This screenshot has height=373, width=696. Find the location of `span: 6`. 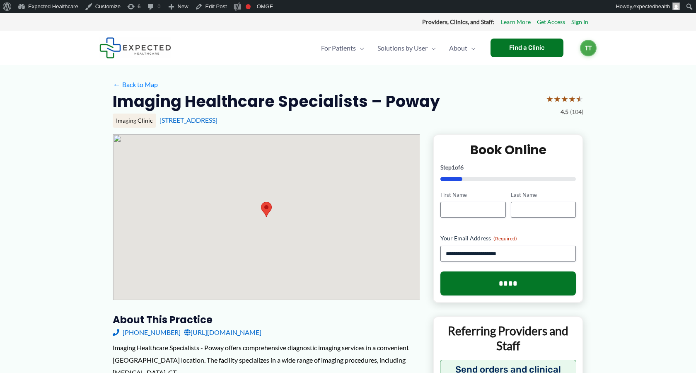

span: 6 is located at coordinates (462, 167).